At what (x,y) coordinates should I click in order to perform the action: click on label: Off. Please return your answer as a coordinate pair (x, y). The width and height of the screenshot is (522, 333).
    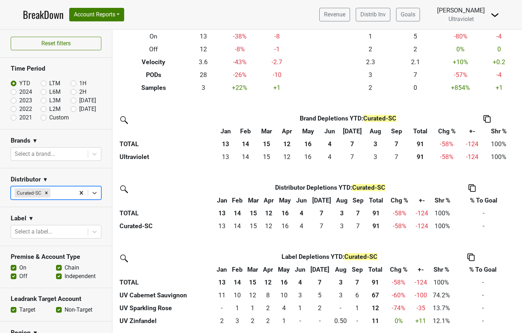
    Looking at the image, I should click on (23, 276).